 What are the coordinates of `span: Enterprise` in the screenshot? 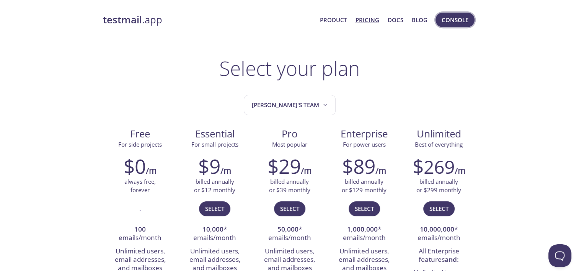 It's located at (364, 134).